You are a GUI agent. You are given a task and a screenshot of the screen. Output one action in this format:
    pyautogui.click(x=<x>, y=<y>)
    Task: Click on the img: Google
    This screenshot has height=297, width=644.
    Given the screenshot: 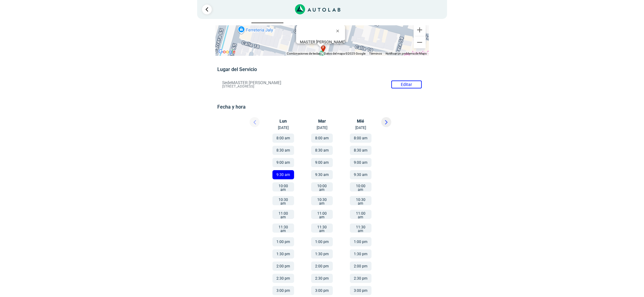 What is the action you would take?
    pyautogui.click(x=227, y=52)
    